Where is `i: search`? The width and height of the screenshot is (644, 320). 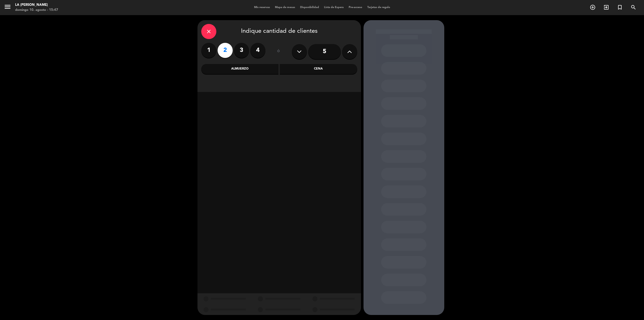 i: search is located at coordinates (634, 7).